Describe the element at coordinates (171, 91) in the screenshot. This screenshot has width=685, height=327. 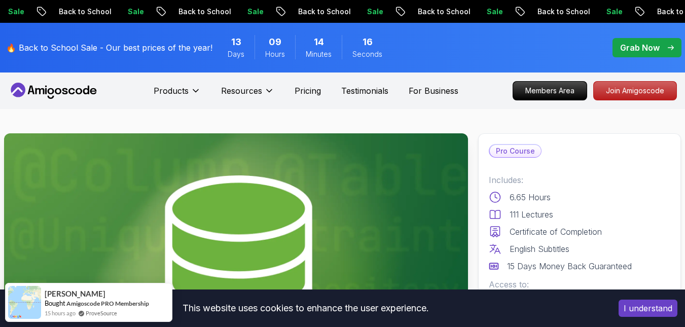
I see `p: Products` at that location.